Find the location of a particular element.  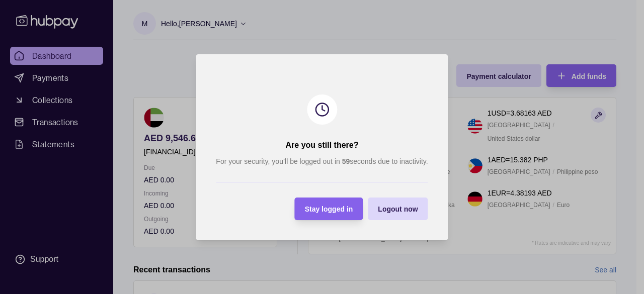

span: Stay logged in is located at coordinates (329, 209).